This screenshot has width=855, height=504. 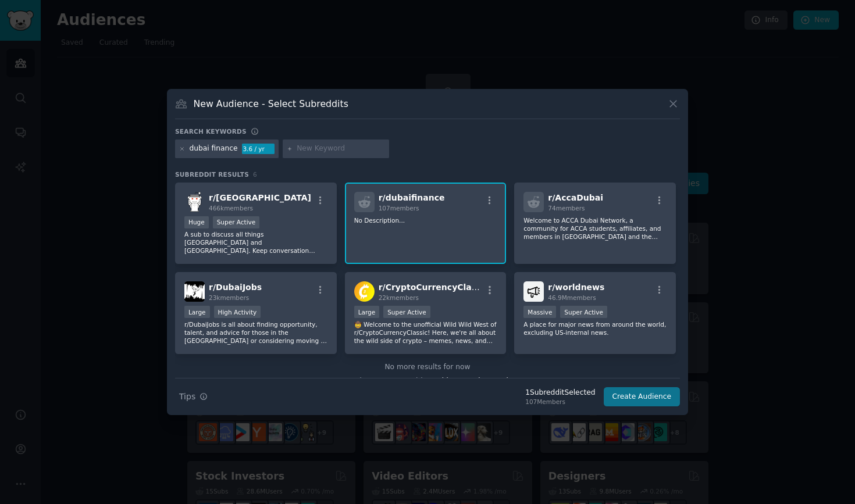 What do you see at coordinates (426, 333) in the screenshot?
I see `p: 🤠 Welcome to the unofficial Wild Wild West of r/CryptoCurrencyClassic! Here, we're all about the ...` at bounding box center [426, 333].